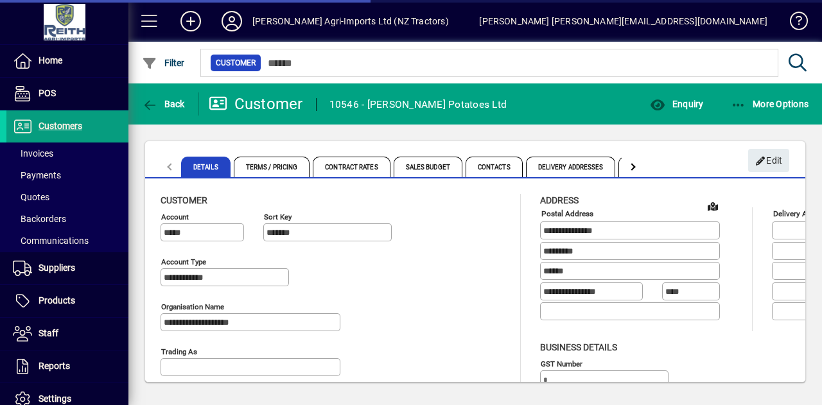 The height and width of the screenshot is (405, 822). What do you see at coordinates (428, 167) in the screenshot?
I see `span: Sales Budget` at bounding box center [428, 167].